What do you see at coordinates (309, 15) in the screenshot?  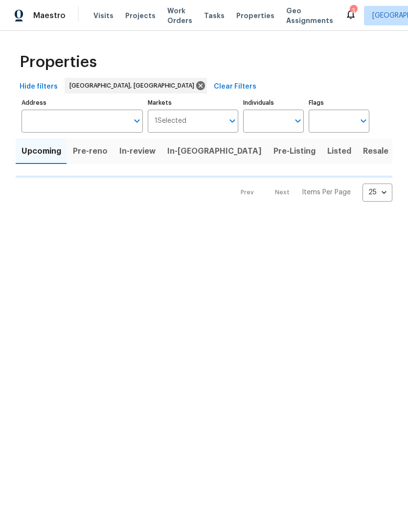 I see `span: Geo Assignments` at bounding box center [309, 15].